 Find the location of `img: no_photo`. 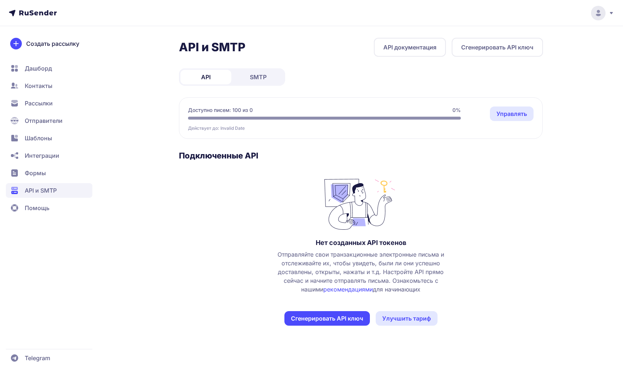

img: no_photo is located at coordinates (361, 203).